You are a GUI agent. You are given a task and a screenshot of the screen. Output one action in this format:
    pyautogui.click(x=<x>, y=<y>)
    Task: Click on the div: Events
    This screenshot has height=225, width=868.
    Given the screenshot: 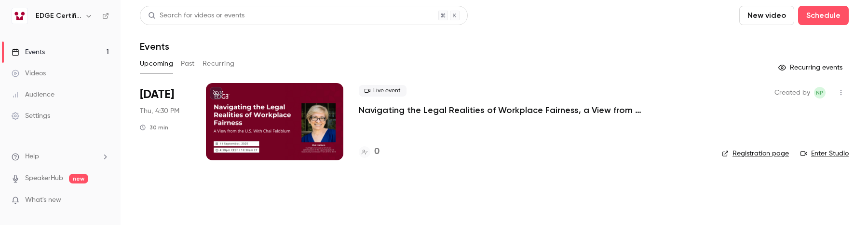 What is the action you would take?
    pyautogui.click(x=28, y=52)
    